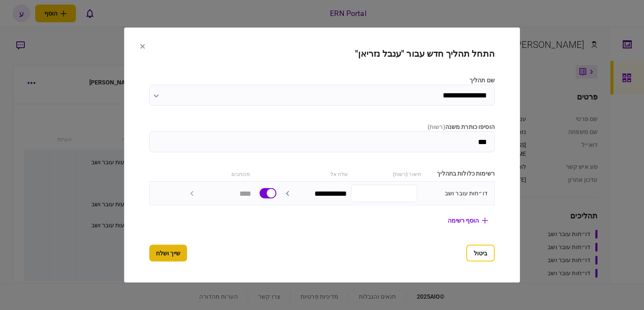  What do you see at coordinates (460, 173) in the screenshot?
I see `div: רשימות כלולות בתהליך` at bounding box center [460, 173].